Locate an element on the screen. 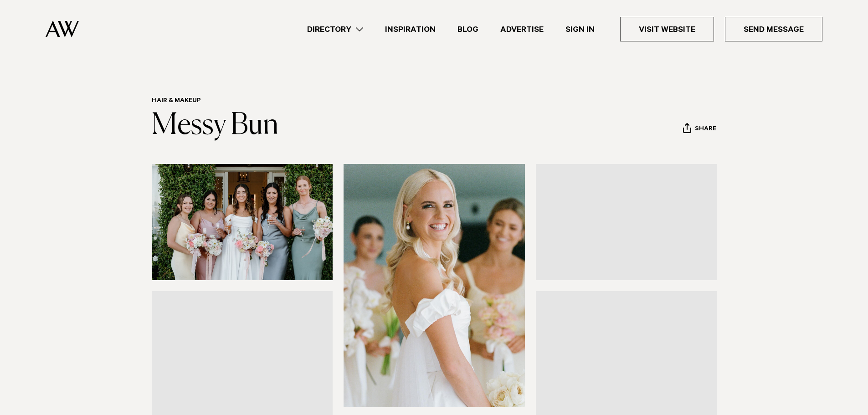  a: Sign In is located at coordinates (580, 29).